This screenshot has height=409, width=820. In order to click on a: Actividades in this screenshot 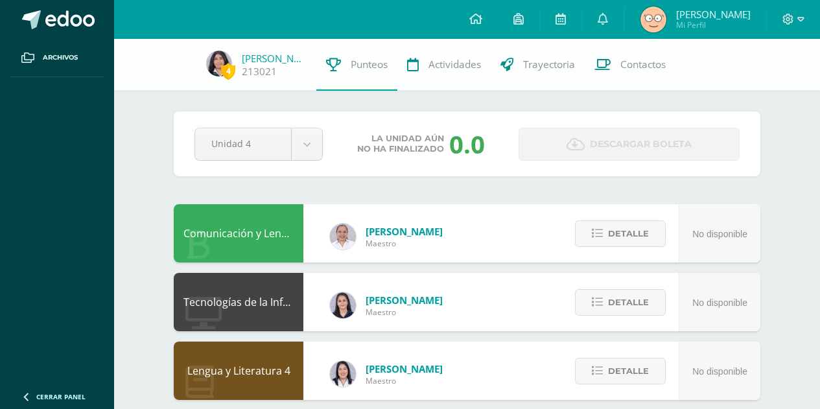, I will do `click(444, 65)`.